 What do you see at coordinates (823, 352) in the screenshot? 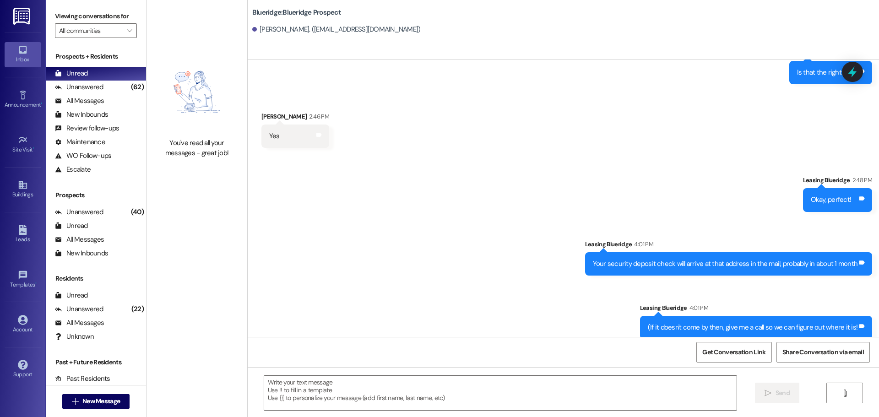
I see `span: Share Conversation via email` at bounding box center [823, 352].